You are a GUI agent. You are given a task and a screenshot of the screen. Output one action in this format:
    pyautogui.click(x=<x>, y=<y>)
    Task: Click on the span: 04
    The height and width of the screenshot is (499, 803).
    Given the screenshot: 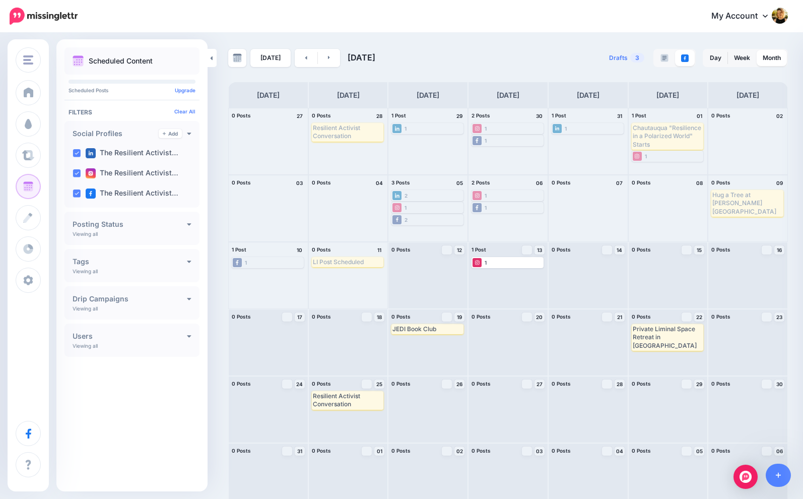 What is the action you would take?
    pyautogui.click(x=620, y=451)
    